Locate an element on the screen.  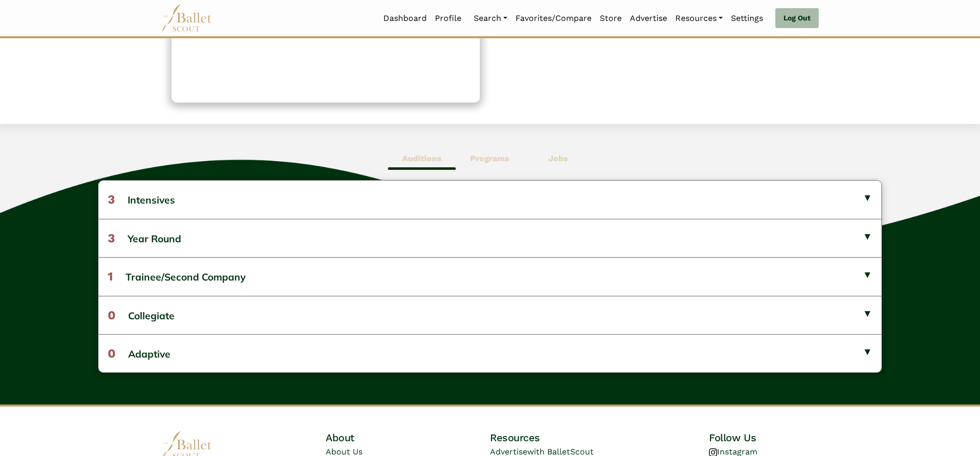
button: 1Trainee/Second Company is located at coordinates (490, 276).